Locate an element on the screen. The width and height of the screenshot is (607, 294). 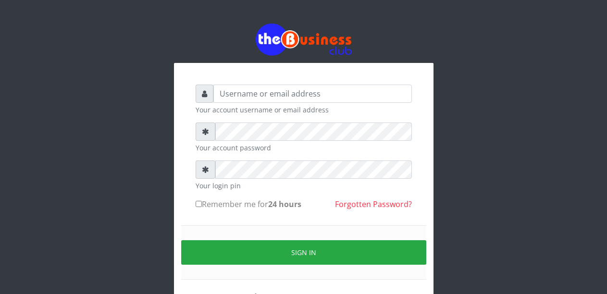
button: Sign in is located at coordinates (304, 252).